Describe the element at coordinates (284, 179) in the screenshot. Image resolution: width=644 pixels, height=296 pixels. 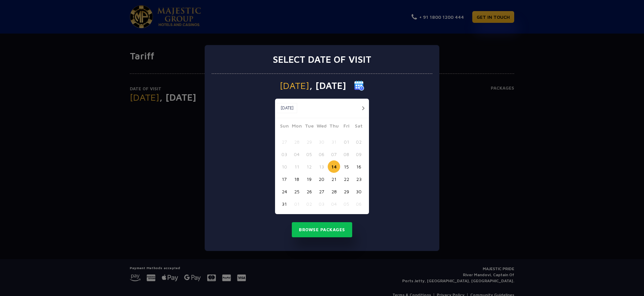
I see `button: 17` at that location.